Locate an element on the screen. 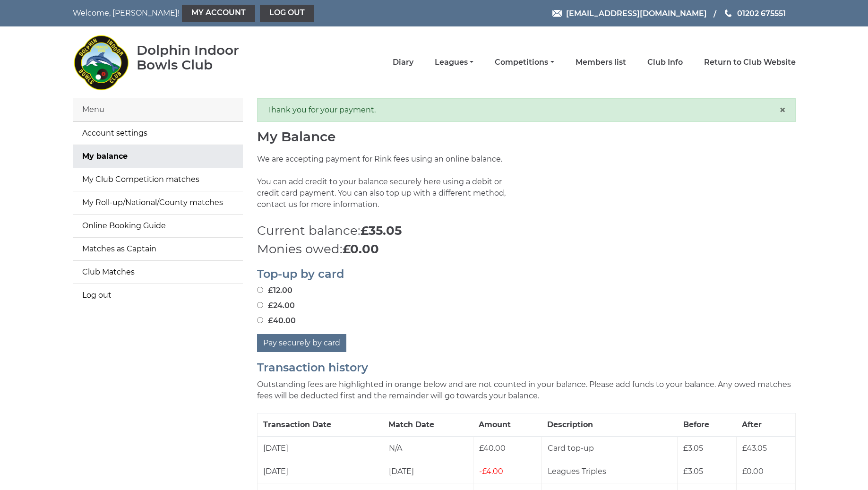 The image size is (868, 490). img: Dolphin Indoor Bowls Club is located at coordinates (101, 63).